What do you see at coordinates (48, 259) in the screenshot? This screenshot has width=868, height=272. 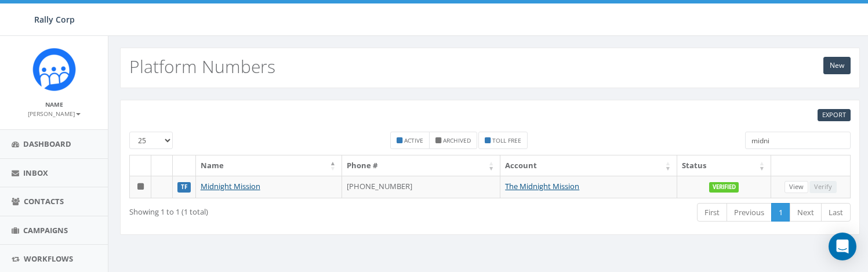 I see `span: Workflows` at bounding box center [48, 259].